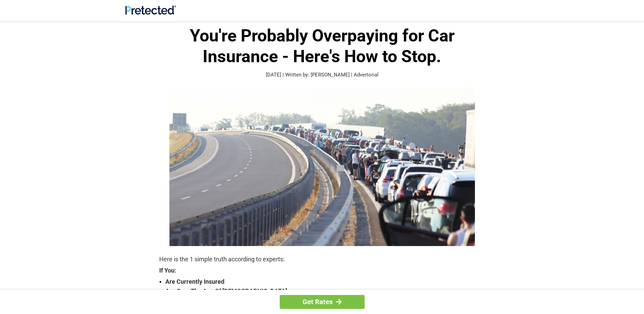 The width and height of the screenshot is (644, 314). What do you see at coordinates (322, 270) in the screenshot?
I see `strong: If You:` at bounding box center [322, 270].